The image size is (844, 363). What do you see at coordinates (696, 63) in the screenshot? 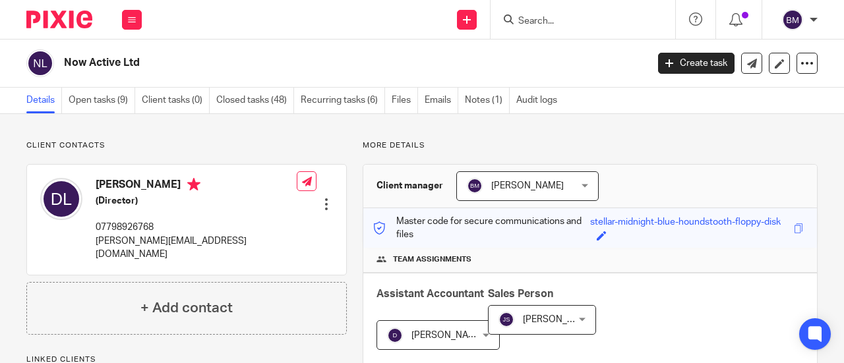
I see `a: Create task` at bounding box center [696, 63].